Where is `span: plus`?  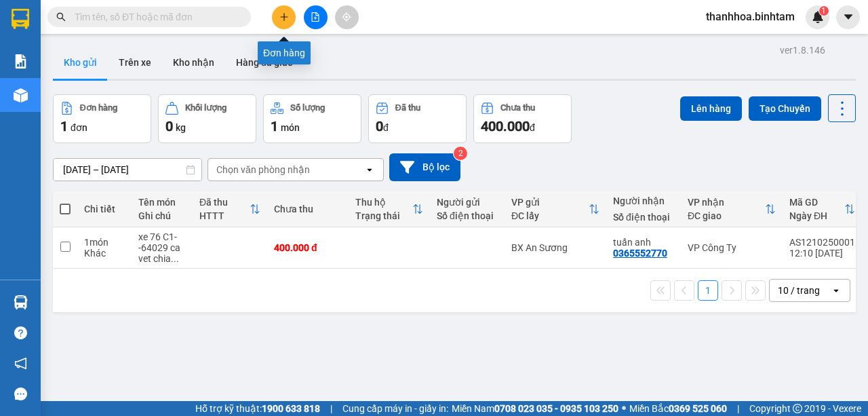 span: plus is located at coordinates (285, 17).